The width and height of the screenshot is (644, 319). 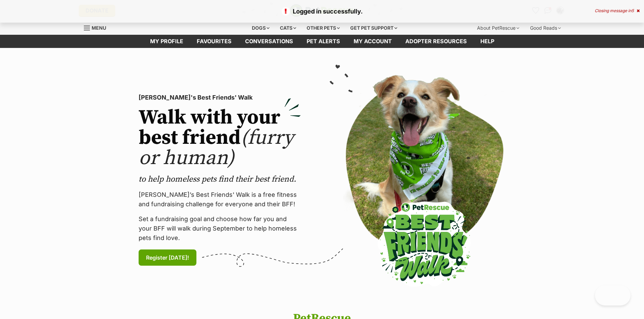 What do you see at coordinates (220, 229) in the screenshot?
I see `p: Set a fundraising goal and choose how far you and your BFF will walk during September to help hom...` at bounding box center [220, 229].